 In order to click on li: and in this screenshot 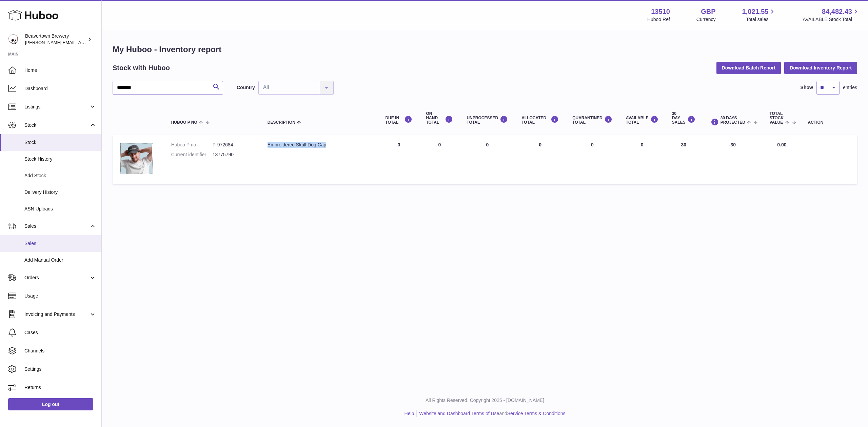, I will do `click(490, 413)`.